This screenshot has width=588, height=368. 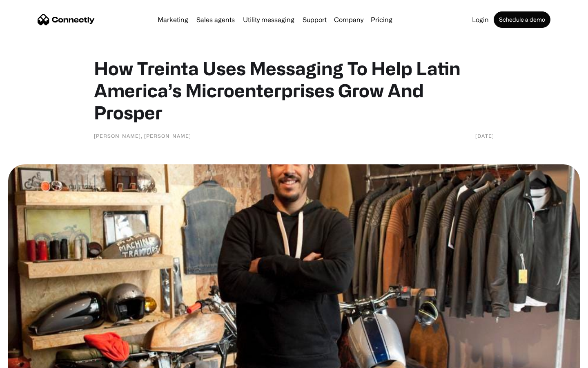 I want to click on a: Sales agents, so click(x=216, y=20).